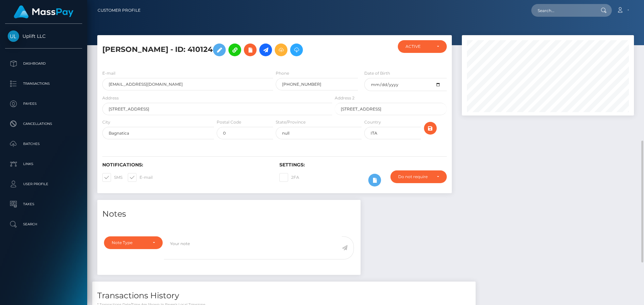  What do you see at coordinates (43, 184) in the screenshot?
I see `p: User Profile` at bounding box center [43, 184].